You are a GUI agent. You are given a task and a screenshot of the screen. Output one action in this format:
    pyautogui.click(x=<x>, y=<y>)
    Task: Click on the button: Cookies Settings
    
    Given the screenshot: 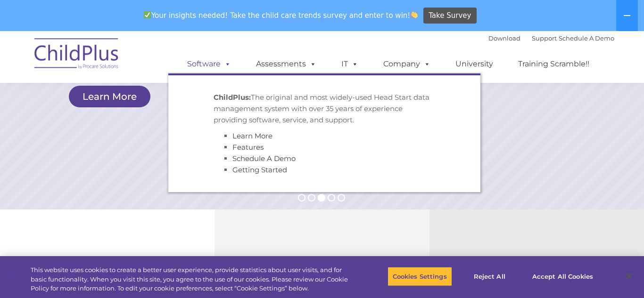 What is the action you would take?
    pyautogui.click(x=419, y=277)
    